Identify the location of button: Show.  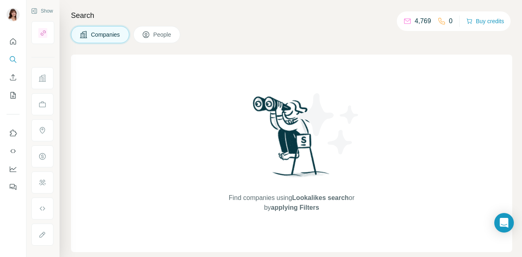
(42, 11).